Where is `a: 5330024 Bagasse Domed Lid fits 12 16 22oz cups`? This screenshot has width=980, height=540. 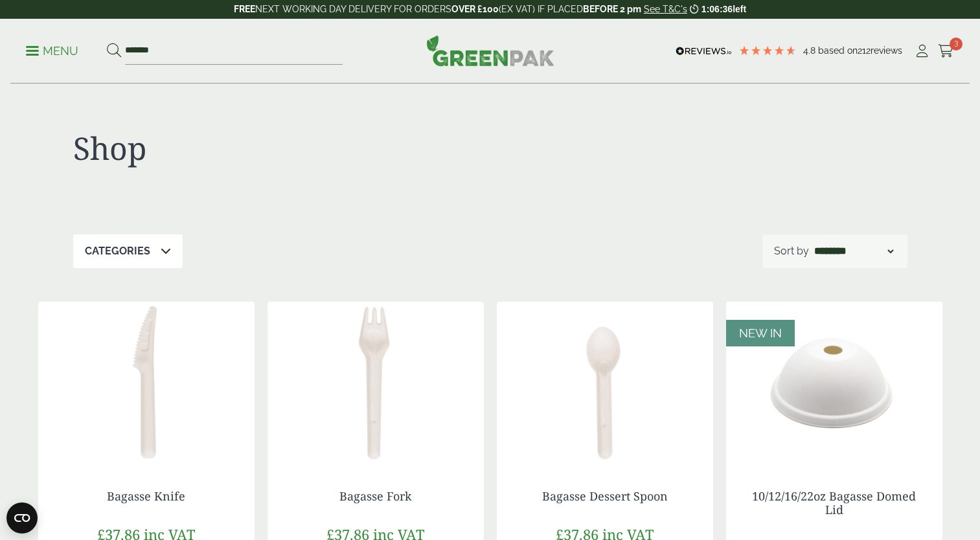
a: 5330024 Bagasse Domed Lid fits 12 16 22oz cups is located at coordinates (835, 383).